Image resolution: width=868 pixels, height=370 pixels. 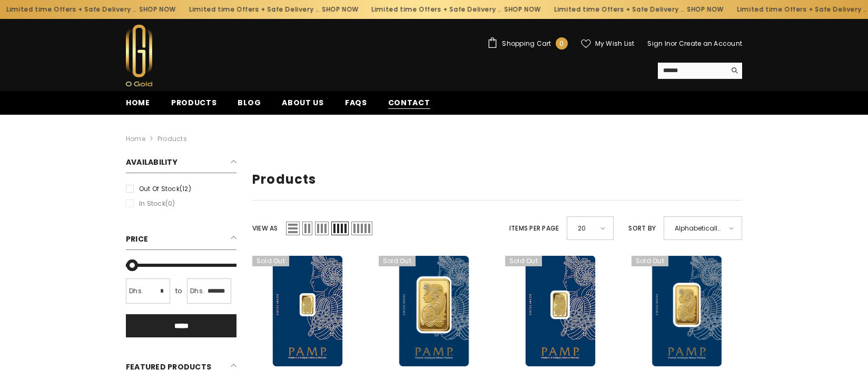 I want to click on span: Alphabetically, A-Z, so click(x=698, y=228).